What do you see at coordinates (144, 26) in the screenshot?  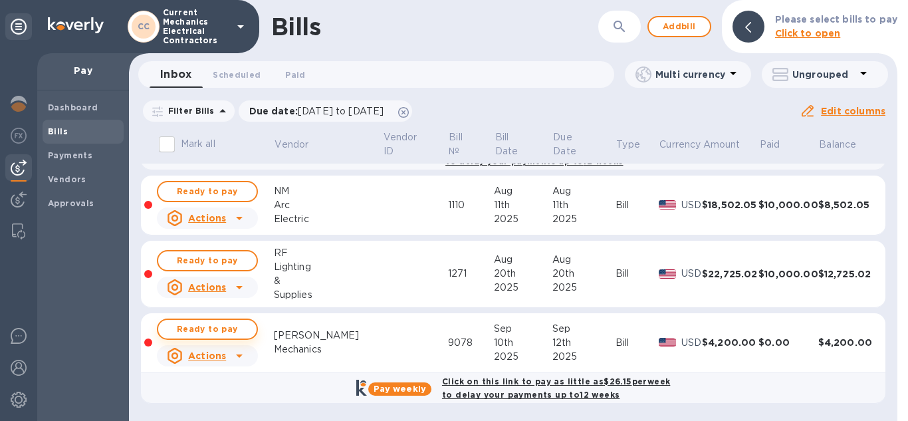 I see `b: CC` at bounding box center [144, 26].